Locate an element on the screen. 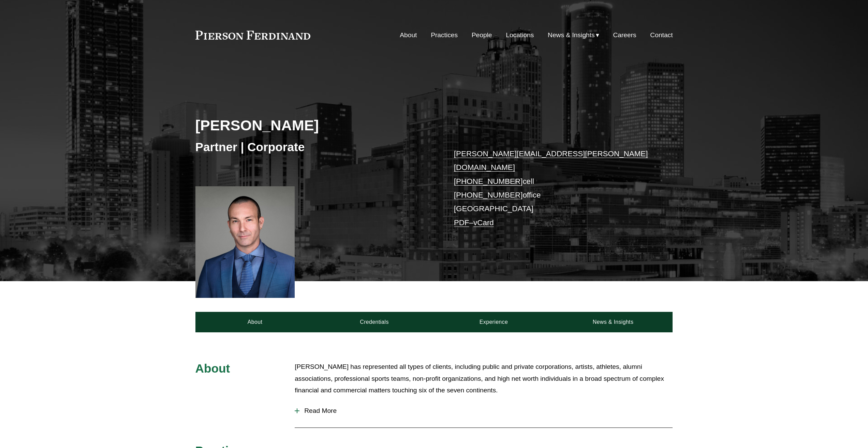 This screenshot has width=868, height=448. a: Careers is located at coordinates (624, 35).